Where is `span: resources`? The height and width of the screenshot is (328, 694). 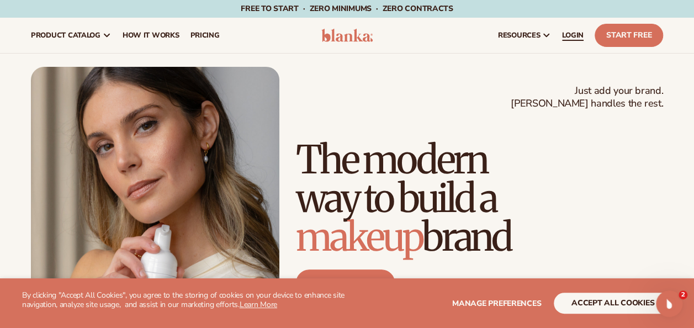
span: resources is located at coordinates (519, 35).